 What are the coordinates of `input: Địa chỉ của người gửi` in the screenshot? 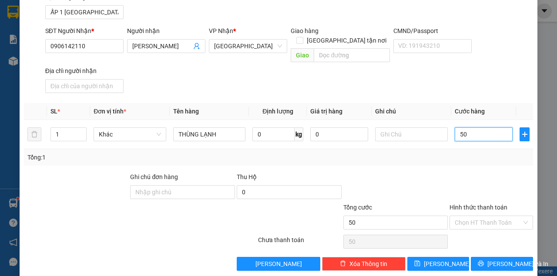 It's located at (84, 12).